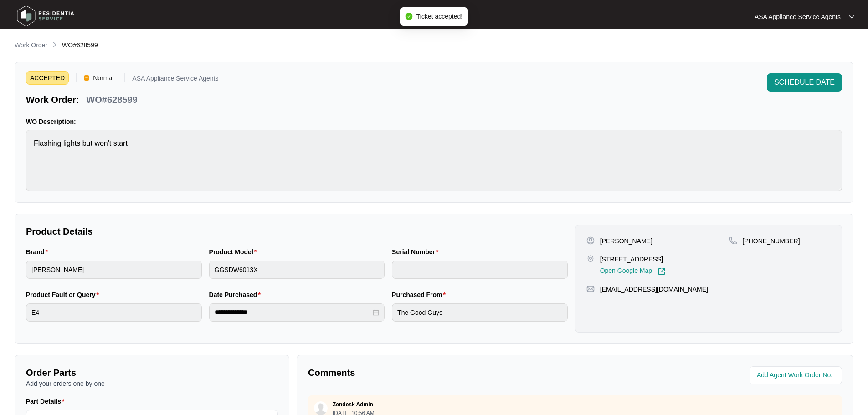 The image size is (868, 415). What do you see at coordinates (39, 252) in the screenshot?
I see `label: Brand` at bounding box center [39, 252].